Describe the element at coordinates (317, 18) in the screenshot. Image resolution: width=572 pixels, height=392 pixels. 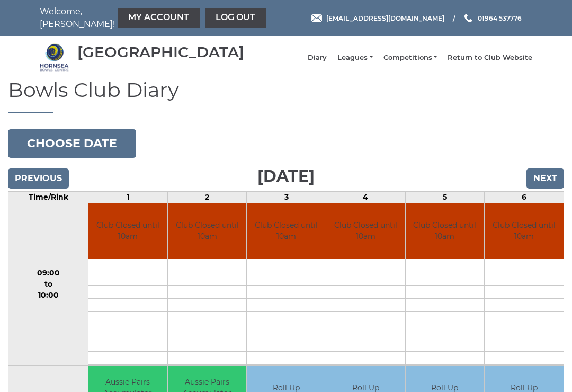
I see `img: Email` at that location.